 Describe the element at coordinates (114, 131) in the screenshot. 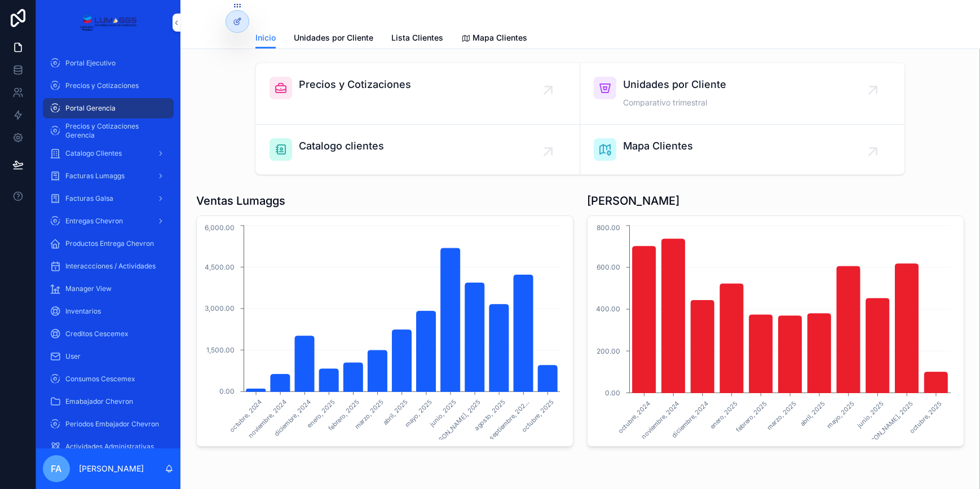

I see `span: Precios y Cotizaciones Gerencia` at that location.